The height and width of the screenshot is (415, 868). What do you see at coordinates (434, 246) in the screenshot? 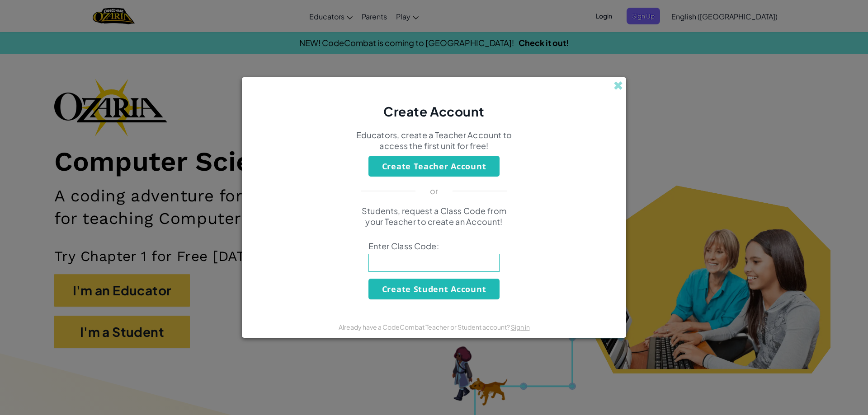
I see `span: Enter Class Code:` at bounding box center [434, 246].